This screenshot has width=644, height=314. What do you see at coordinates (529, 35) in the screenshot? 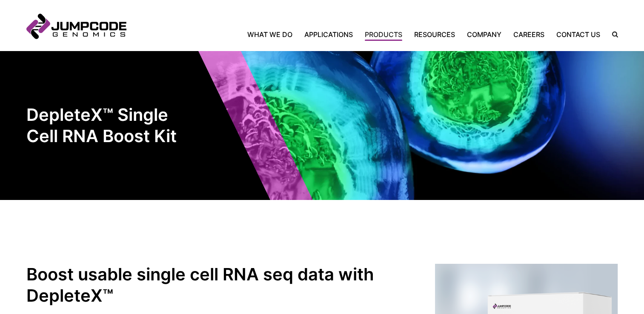
I see `a: Careers` at bounding box center [529, 35].